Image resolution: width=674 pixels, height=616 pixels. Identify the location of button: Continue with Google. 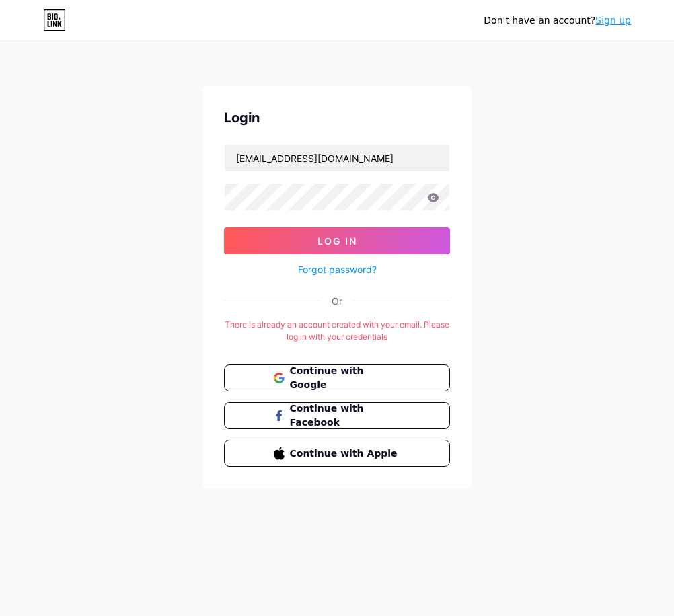
(337, 378).